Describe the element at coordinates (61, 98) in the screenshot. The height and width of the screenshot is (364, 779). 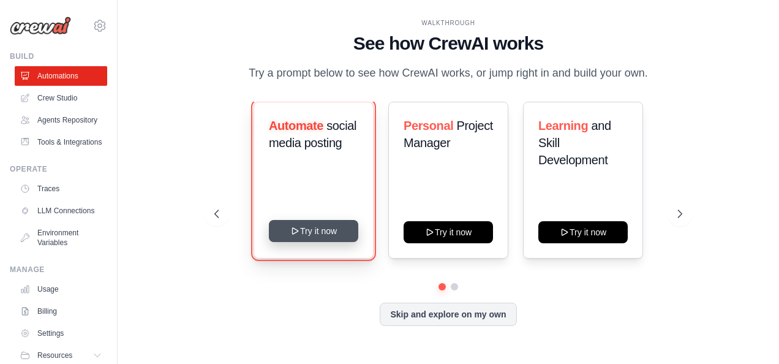
I see `a: Crew Studio` at that location.